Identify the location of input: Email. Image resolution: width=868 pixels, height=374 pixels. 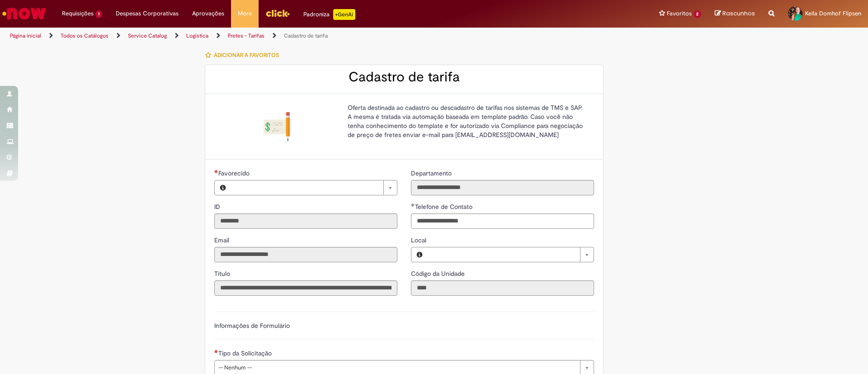
(305, 254).